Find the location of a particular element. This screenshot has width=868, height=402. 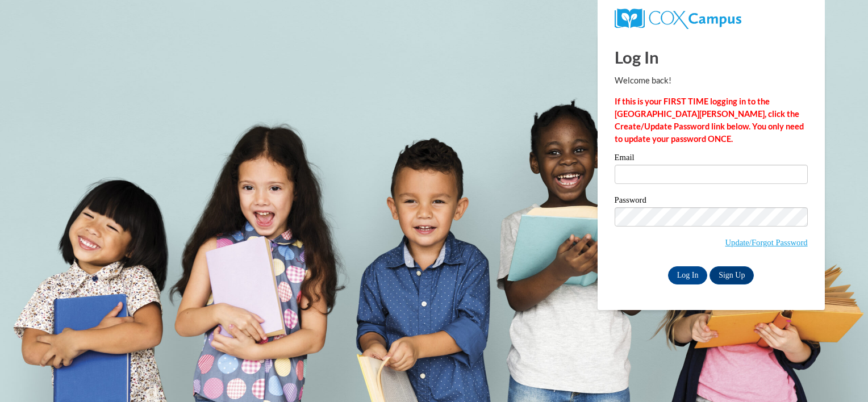

h1: Log In is located at coordinates (711, 57).